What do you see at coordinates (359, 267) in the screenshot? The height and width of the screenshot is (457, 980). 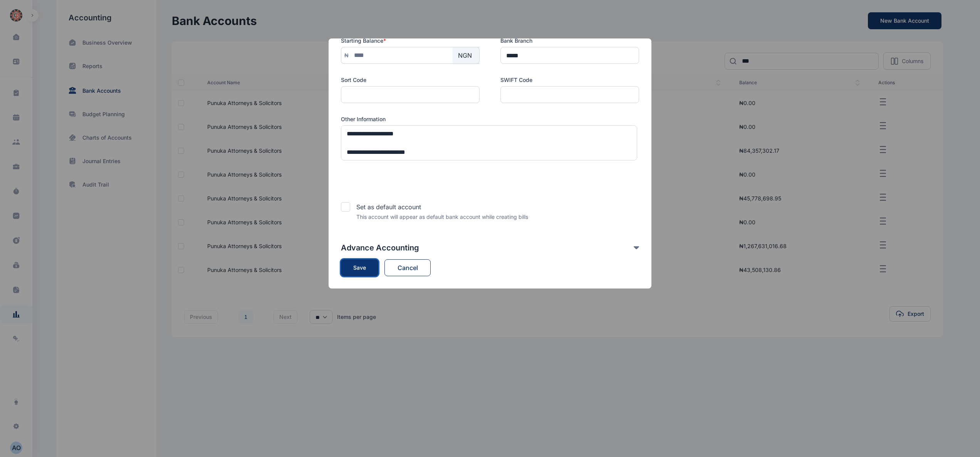 I see `div: Save` at bounding box center [359, 267].